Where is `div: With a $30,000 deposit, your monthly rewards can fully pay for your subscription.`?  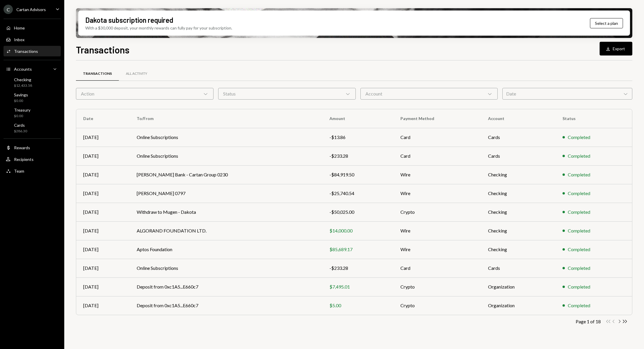 div: With a $30,000 deposit, your monthly rewards can fully pay for your subscription. is located at coordinates (159, 28).